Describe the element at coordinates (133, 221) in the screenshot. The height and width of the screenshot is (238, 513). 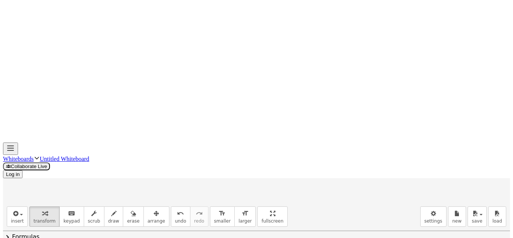
I see `span: erase` at that location.